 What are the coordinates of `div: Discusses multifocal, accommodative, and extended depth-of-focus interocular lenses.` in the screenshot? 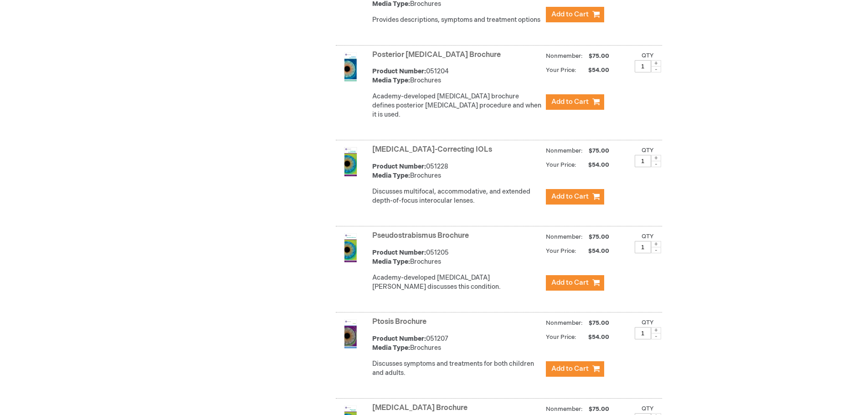 It's located at (457, 197).